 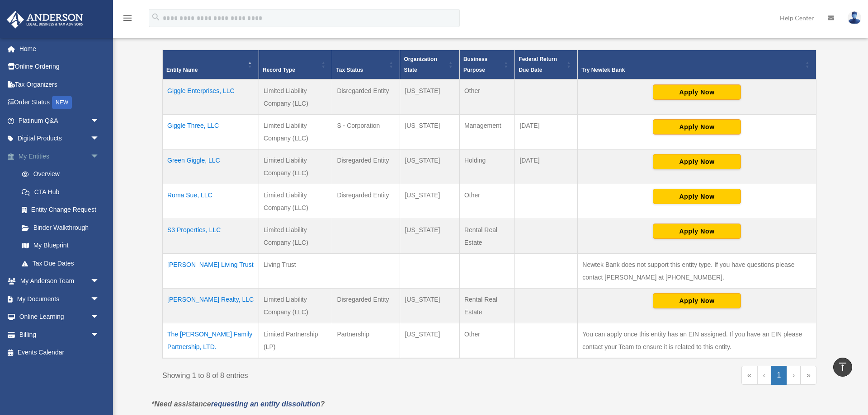 What do you see at coordinates (127, 20) in the screenshot?
I see `a: menu` at bounding box center [127, 20].